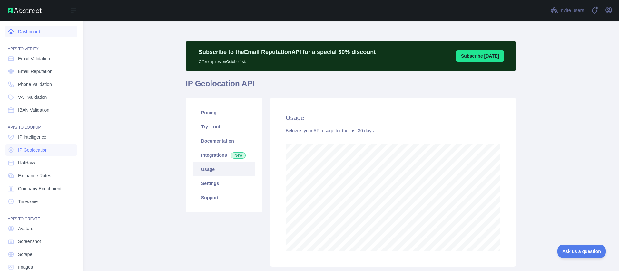 Image resolution: width=619 pixels, height=271 pixels. I want to click on a: Documentation, so click(224, 141).